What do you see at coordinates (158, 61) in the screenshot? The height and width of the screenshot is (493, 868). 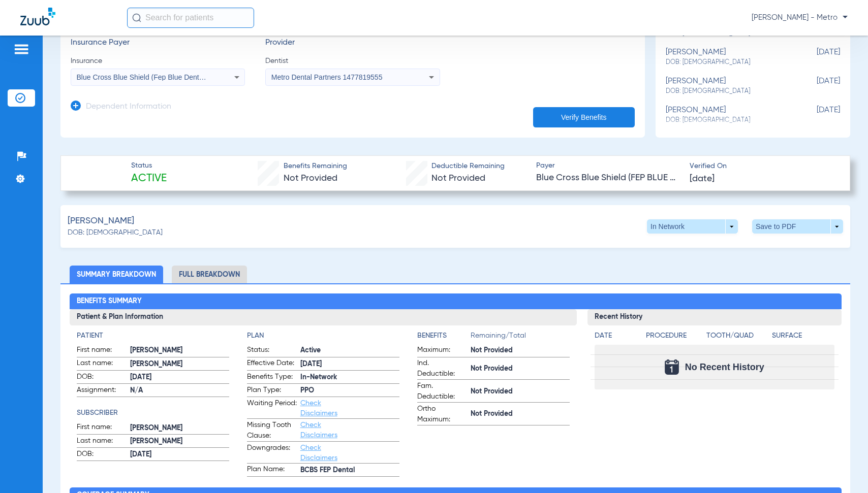 I see `span: Insurance` at bounding box center [158, 61].